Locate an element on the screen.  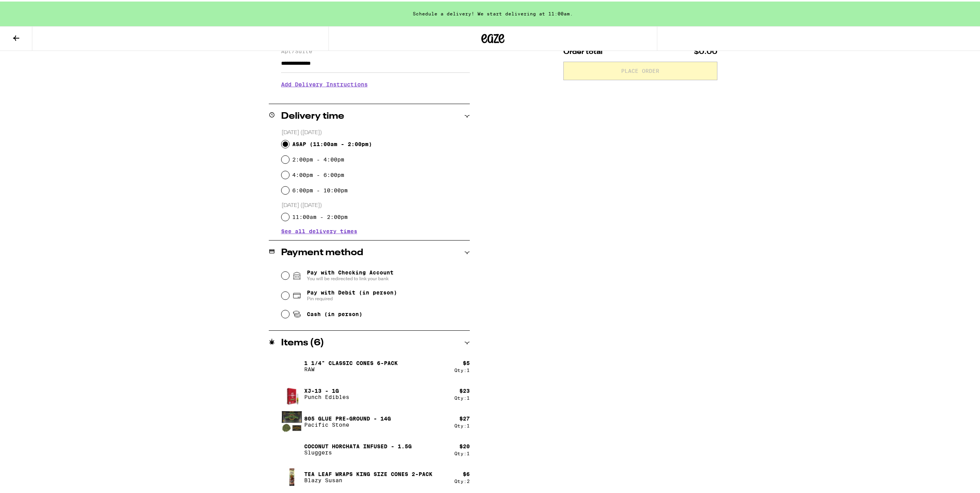
button: See all delivery times is located at coordinates (319, 229).